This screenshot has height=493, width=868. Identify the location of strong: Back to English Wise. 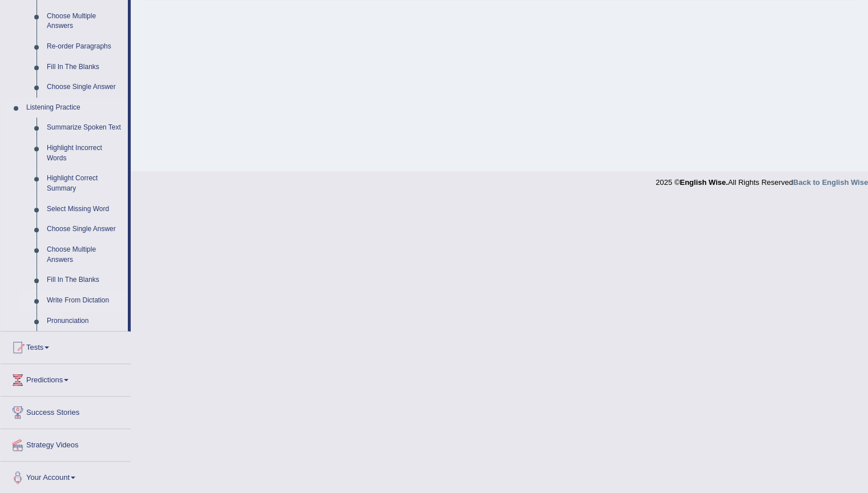
(831, 182).